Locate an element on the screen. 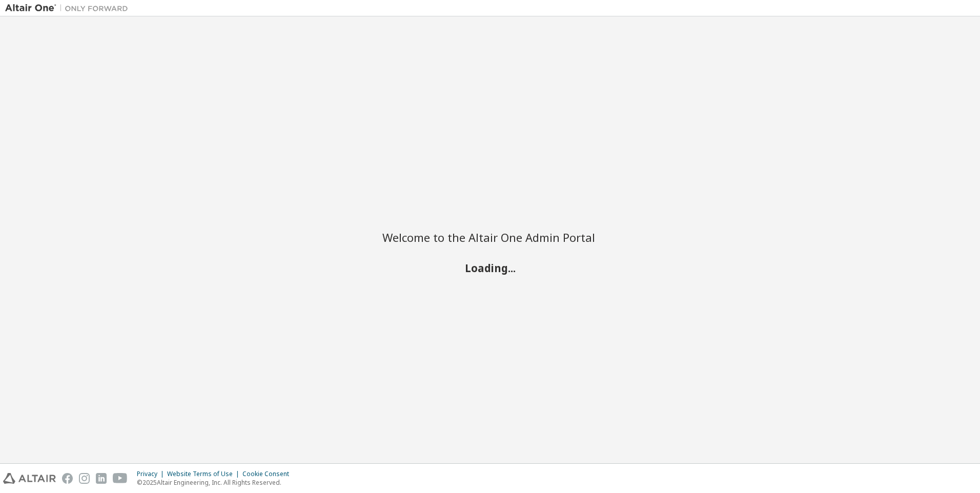  p: © 2025 Altair Engineering, Inc. All Rights Reserved. is located at coordinates (216, 483).